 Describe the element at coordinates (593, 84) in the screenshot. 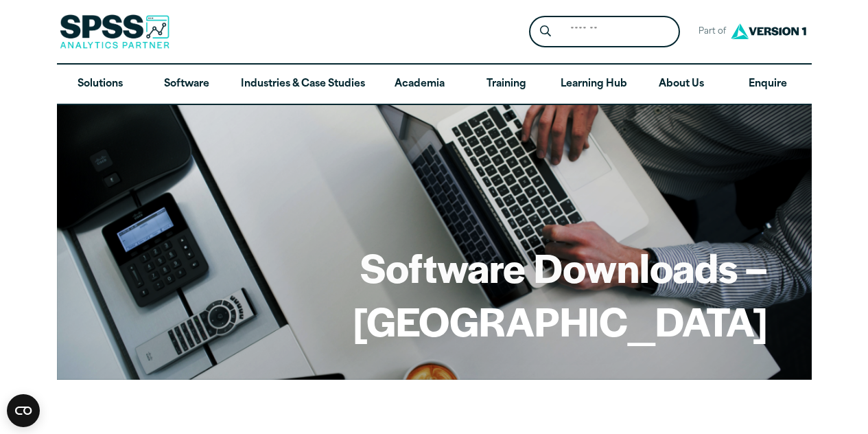

I see `a: Learning Hub` at that location.